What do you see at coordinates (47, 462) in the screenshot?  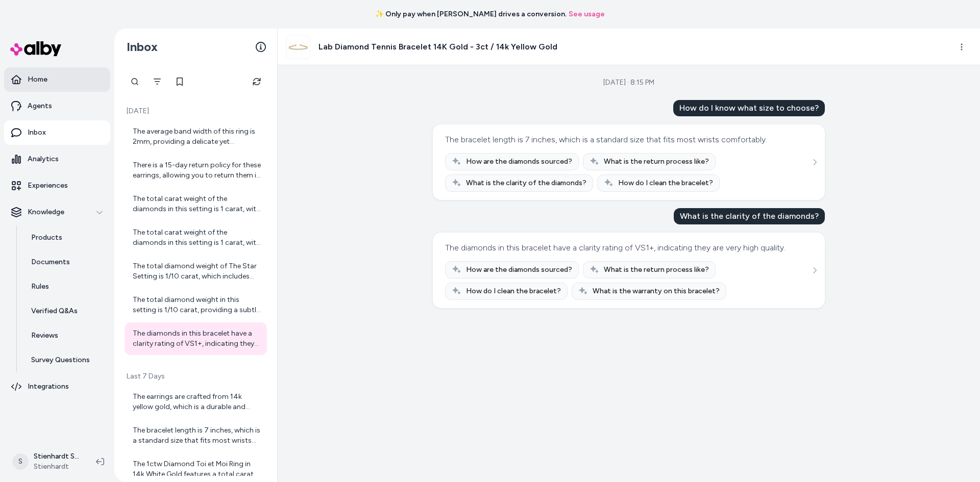 I see `button: SStienhardt ShopifyStienhardt` at bounding box center [47, 462].